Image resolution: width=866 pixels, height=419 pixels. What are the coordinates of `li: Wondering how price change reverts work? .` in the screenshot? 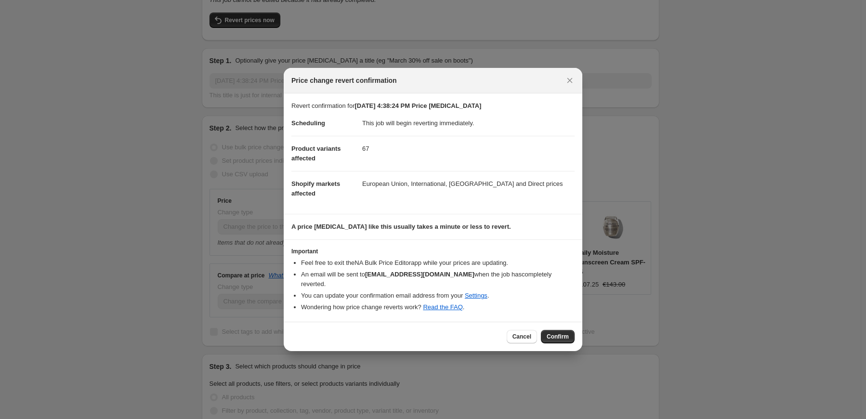 It's located at (438, 307).